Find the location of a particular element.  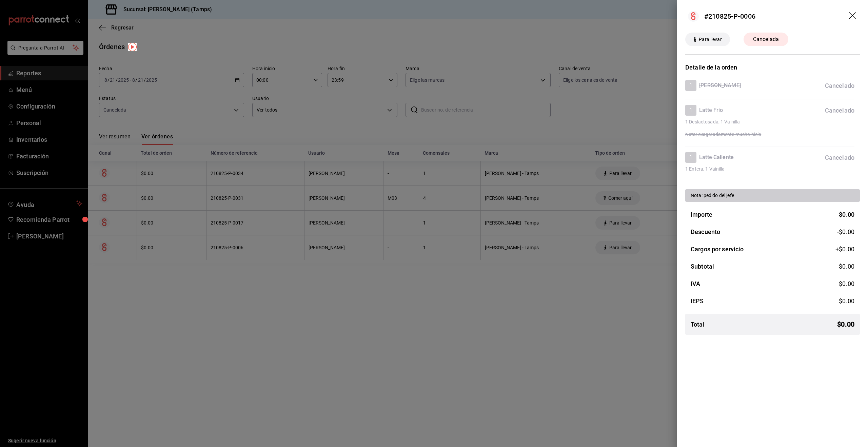

h3: Importe is located at coordinates (701, 215).